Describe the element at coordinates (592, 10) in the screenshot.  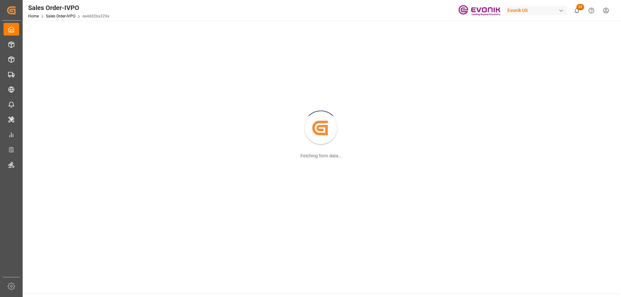
I see `button: Help Center` at that location.